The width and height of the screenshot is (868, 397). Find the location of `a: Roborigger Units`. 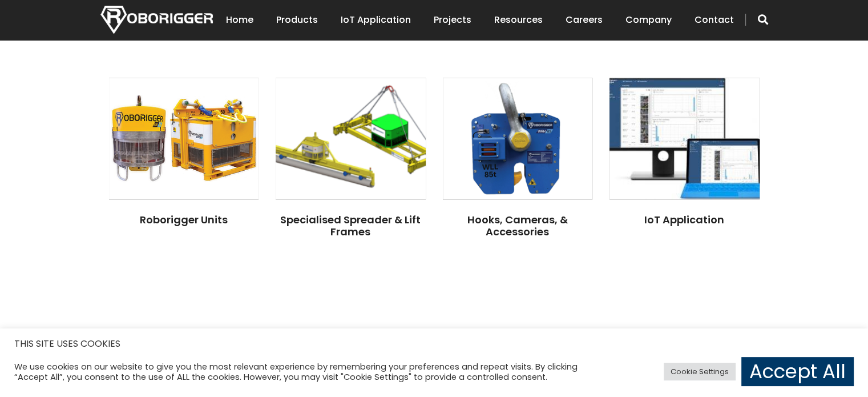

a: Roborigger Units is located at coordinates (184, 219).